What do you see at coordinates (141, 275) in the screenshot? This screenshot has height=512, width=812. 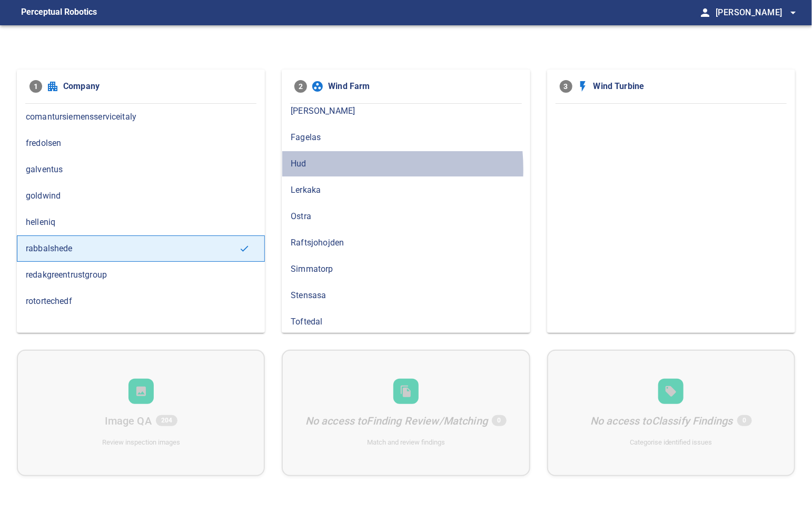 I see `span: redakgreentrustgroup` at bounding box center [141, 275].